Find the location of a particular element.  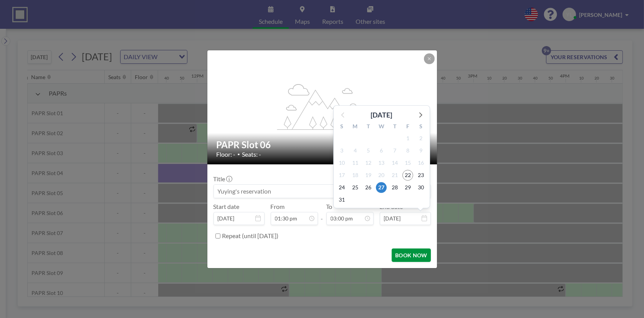

g: flex-grow: 1.2; is located at coordinates (322, 106).